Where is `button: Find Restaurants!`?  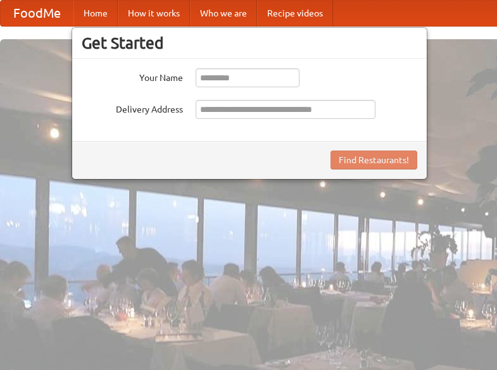
button: Find Restaurants! is located at coordinates (374, 160).